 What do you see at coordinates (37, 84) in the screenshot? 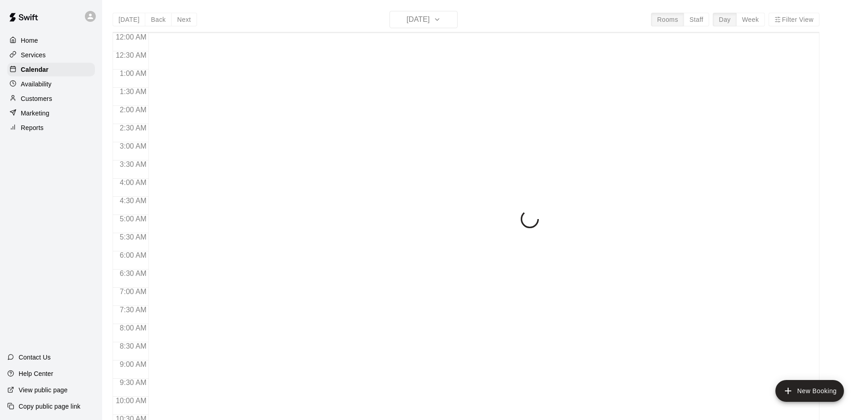
I see `p: Availability` at bounding box center [37, 84].